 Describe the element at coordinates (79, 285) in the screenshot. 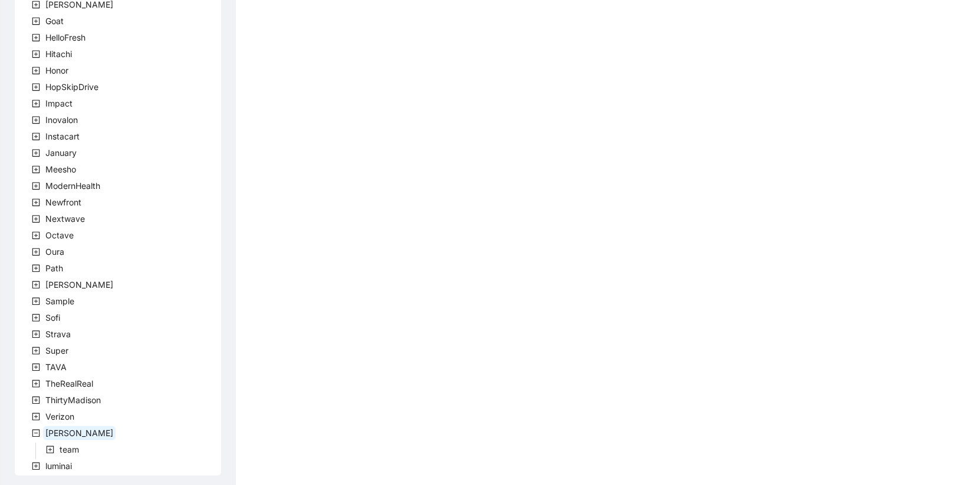

I see `span: Rothman` at that location.